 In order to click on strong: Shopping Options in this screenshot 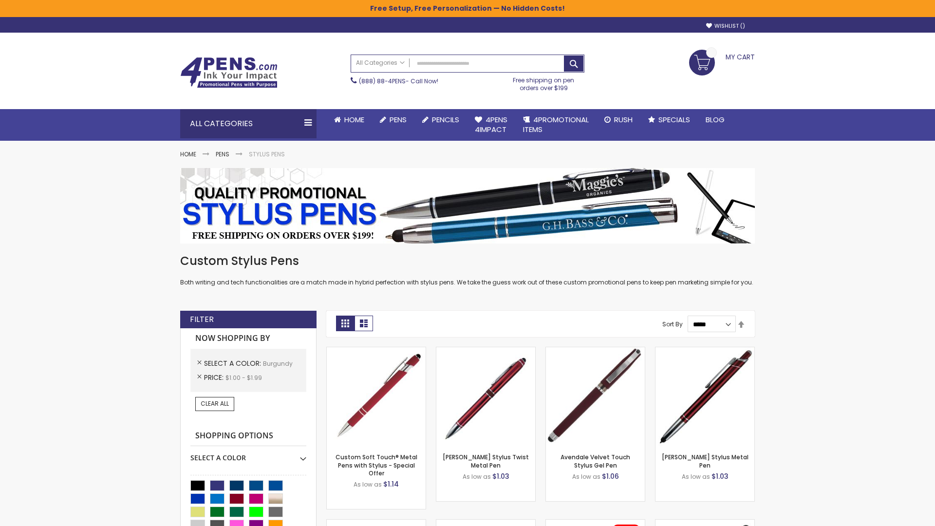, I will do `click(248, 436)`.